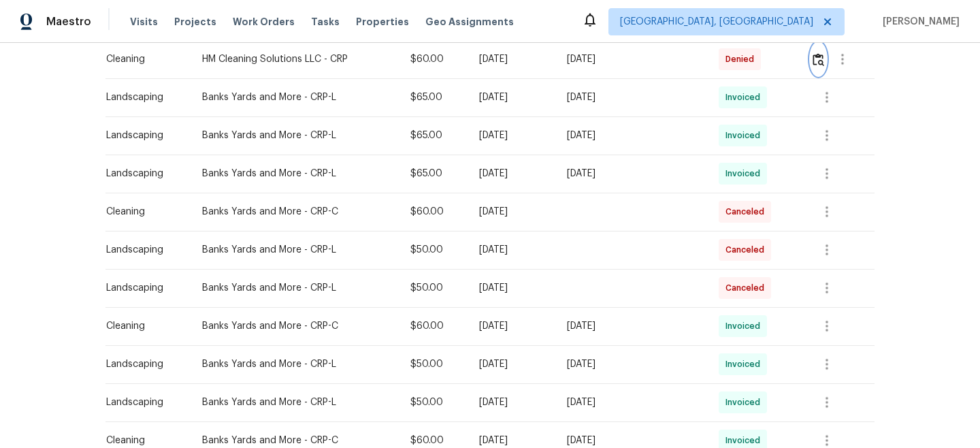  What do you see at coordinates (69, 22) in the screenshot?
I see `span: Maestro` at bounding box center [69, 22].